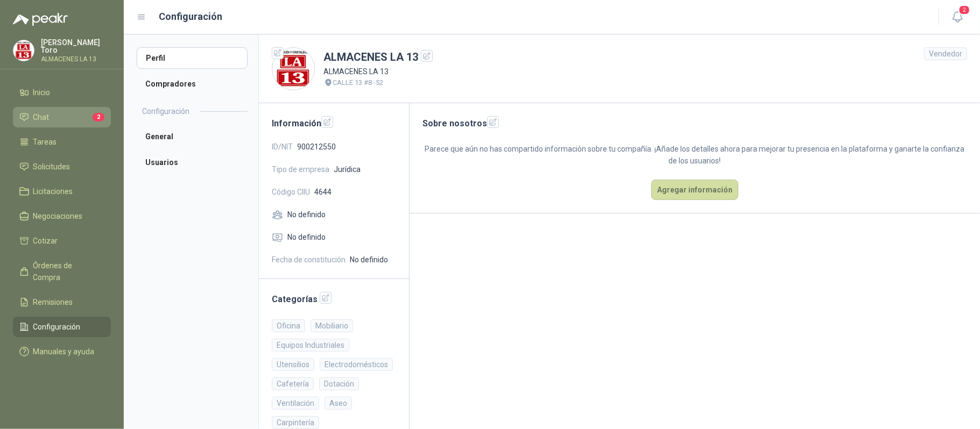 This screenshot has width=980, height=429. What do you see at coordinates (53, 191) in the screenshot?
I see `span: Licitaciones` at bounding box center [53, 191].